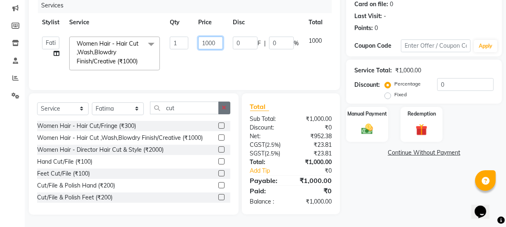 The height and width of the screenshot is (227, 506). What do you see at coordinates (267, 181) in the screenshot?
I see `div: Payable:` at bounding box center [267, 181].